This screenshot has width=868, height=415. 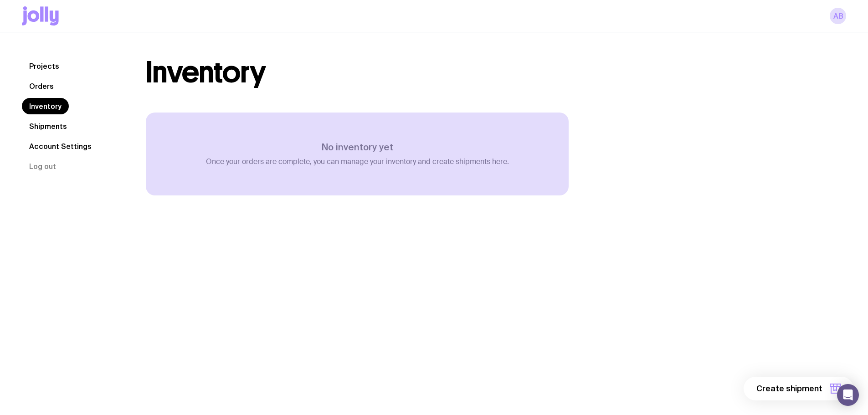 What do you see at coordinates (838, 16) in the screenshot?
I see `a: AB` at bounding box center [838, 16].